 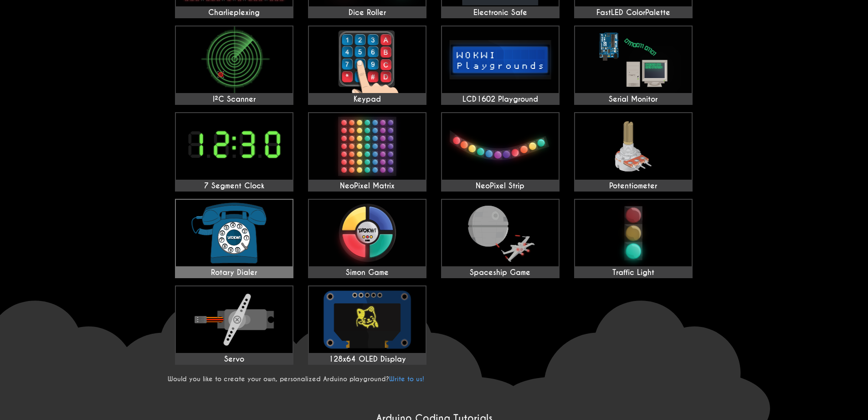 I want to click on img: Servo, so click(x=234, y=320).